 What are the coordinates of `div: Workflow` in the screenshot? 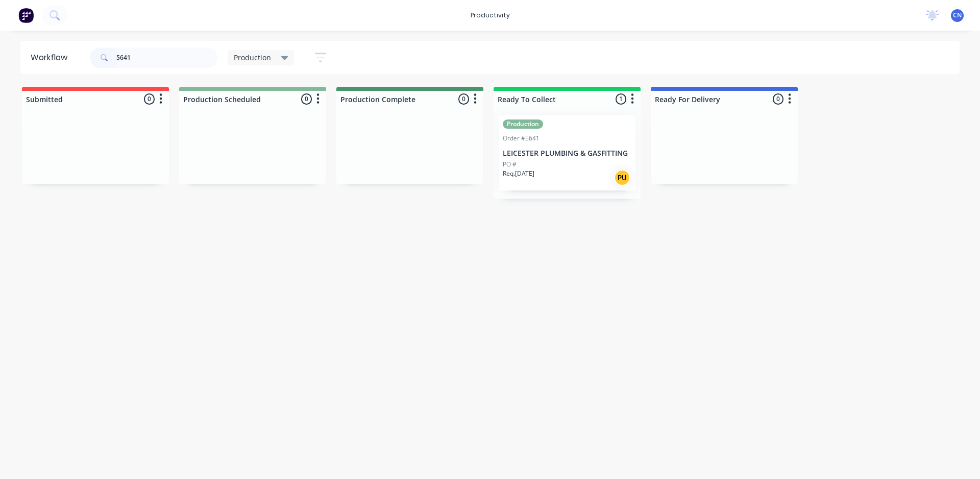 It's located at (51, 58).